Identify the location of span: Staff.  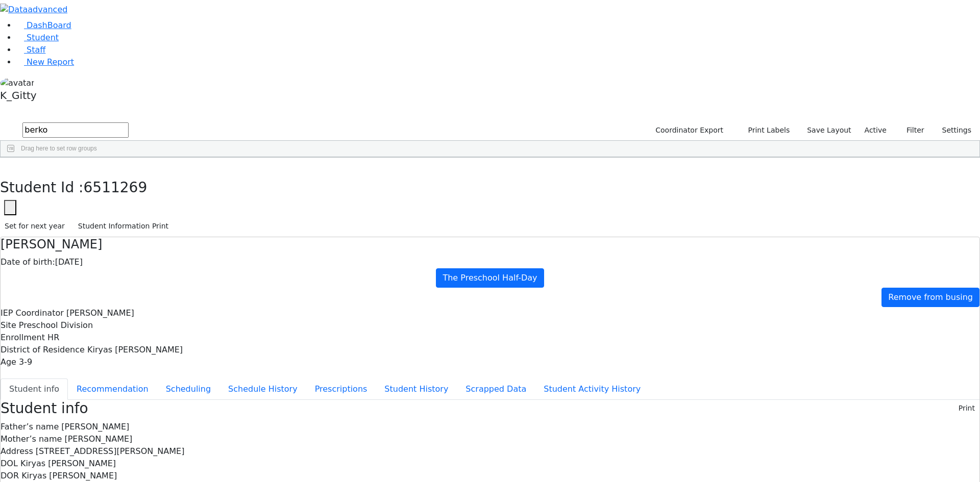
(36, 50).